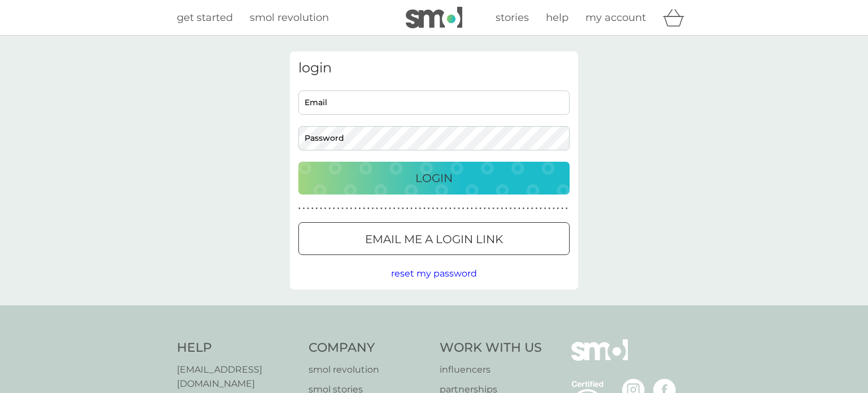  I want to click on h4: Work With Us, so click(491, 348).